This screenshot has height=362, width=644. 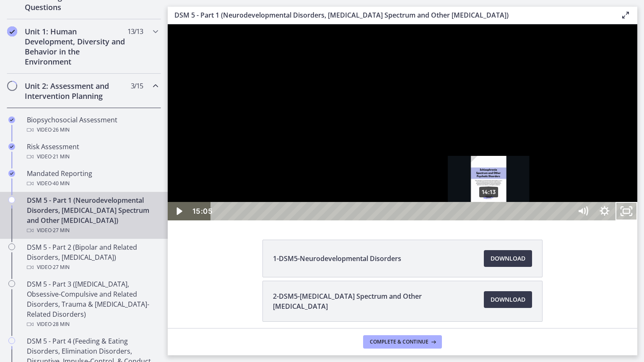 What do you see at coordinates (60, 324) in the screenshot?
I see `span: · 28 min` at bounding box center [60, 324].